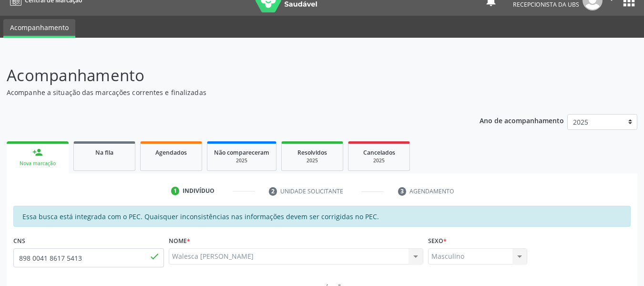 This screenshot has width=644, height=286. I want to click on div: Nova marcação, so click(38, 163).